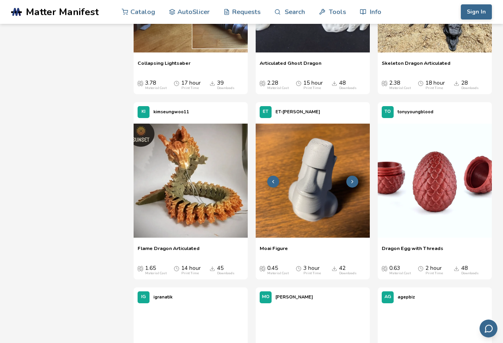 The image size is (503, 343). I want to click on div: 14 hour, so click(191, 271).